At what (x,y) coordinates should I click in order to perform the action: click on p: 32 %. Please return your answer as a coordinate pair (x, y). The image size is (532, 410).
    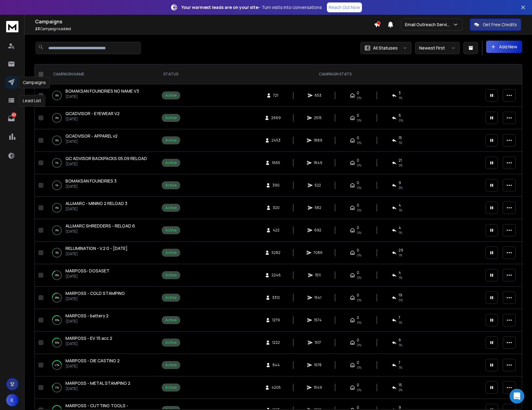
    Looking at the image, I should click on (57, 343).